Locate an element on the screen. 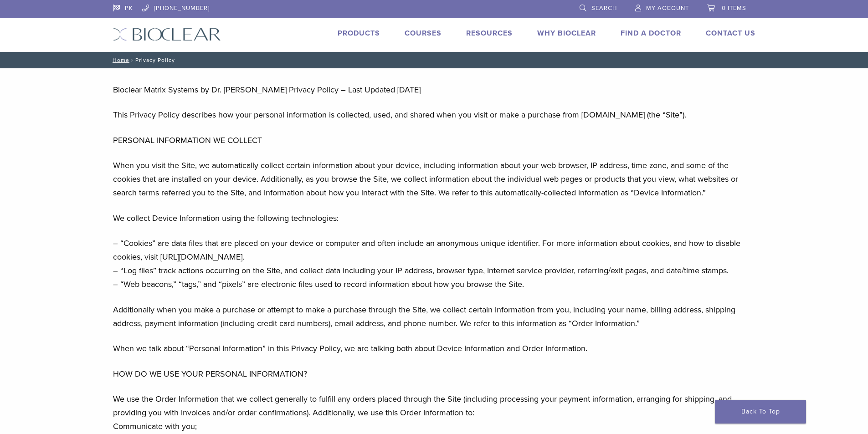 The height and width of the screenshot is (434, 868). p: PERSONAL INFORMATION WE COLLECT is located at coordinates (434, 140).